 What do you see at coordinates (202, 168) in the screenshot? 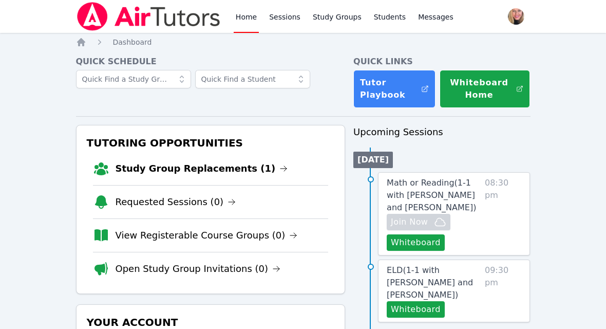
I see `a: Study Group Replacements (1)` at bounding box center [202, 168].